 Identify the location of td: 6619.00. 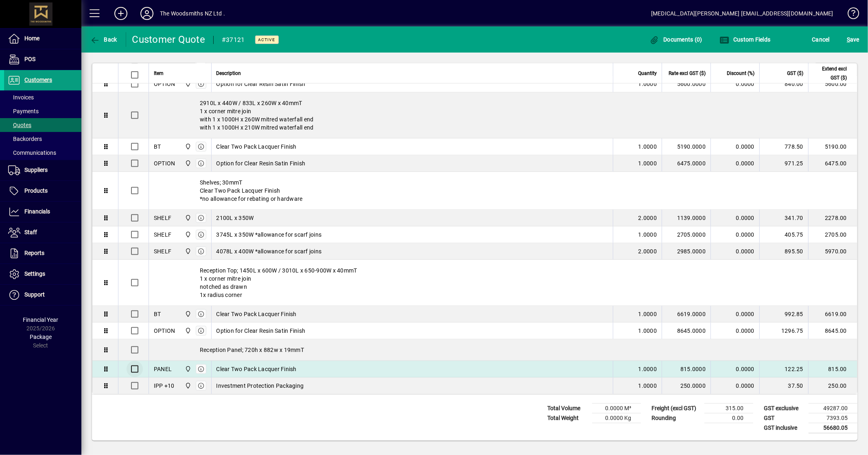
(833, 314).